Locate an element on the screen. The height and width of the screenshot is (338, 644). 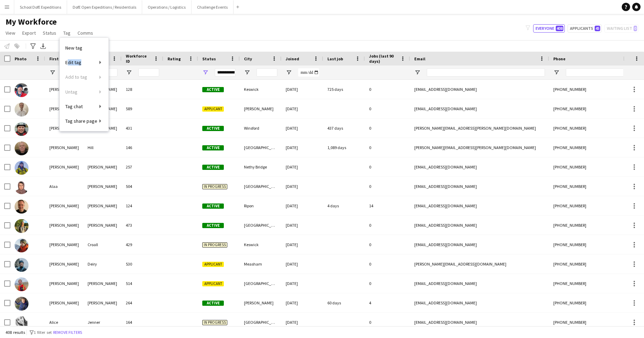
div: 164 is located at coordinates (143, 323).